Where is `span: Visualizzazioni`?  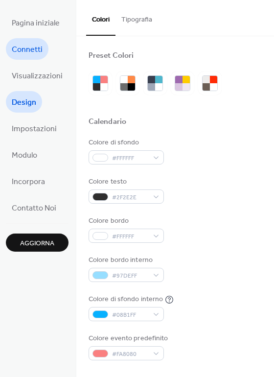
span: Visualizzazioni is located at coordinates (37, 76).